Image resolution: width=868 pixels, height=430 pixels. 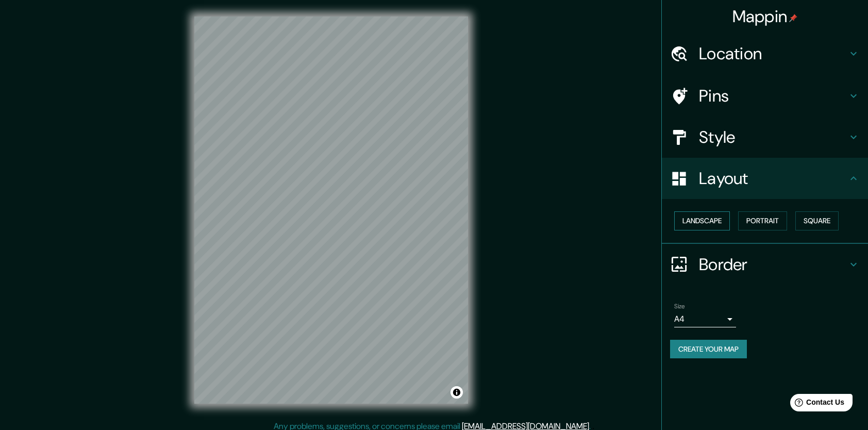 What do you see at coordinates (49, 12) in the screenshot?
I see `span: Contact Us` at bounding box center [49, 12].